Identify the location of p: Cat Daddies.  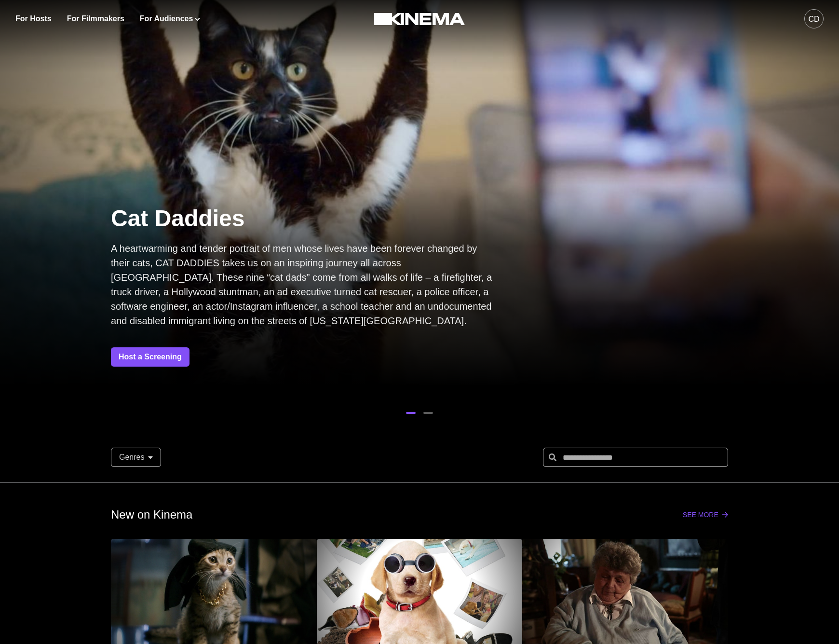
(304, 218).